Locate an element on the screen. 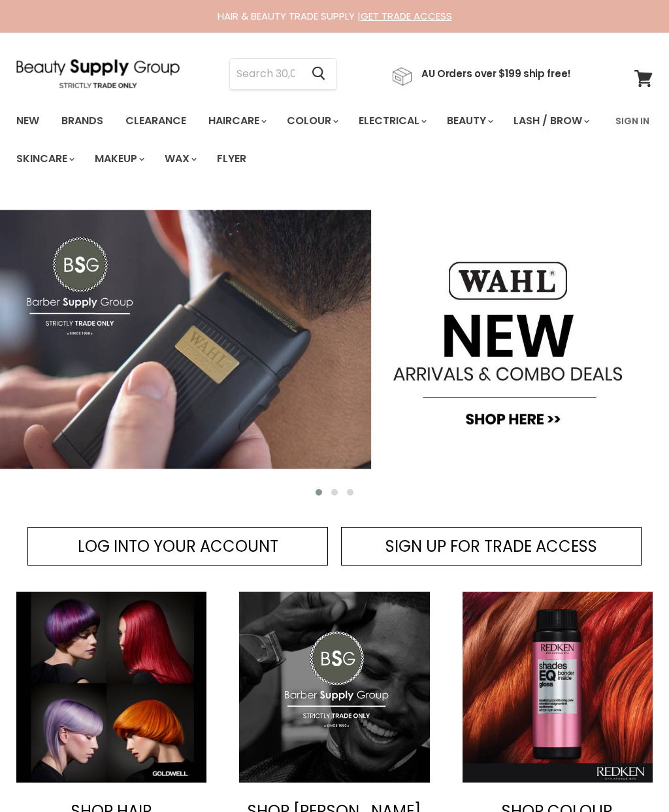 The image size is (669, 812). a: Clearance is located at coordinates (155, 121).